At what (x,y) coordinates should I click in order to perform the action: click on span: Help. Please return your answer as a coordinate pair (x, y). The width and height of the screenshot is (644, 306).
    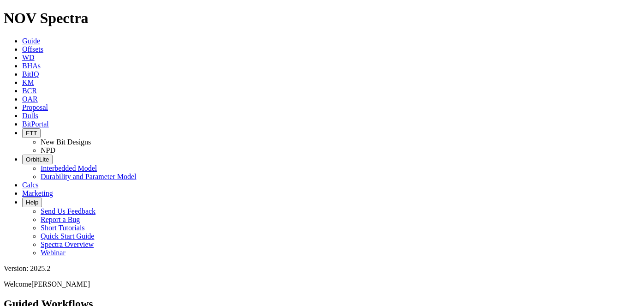
    Looking at the image, I should click on (32, 202).